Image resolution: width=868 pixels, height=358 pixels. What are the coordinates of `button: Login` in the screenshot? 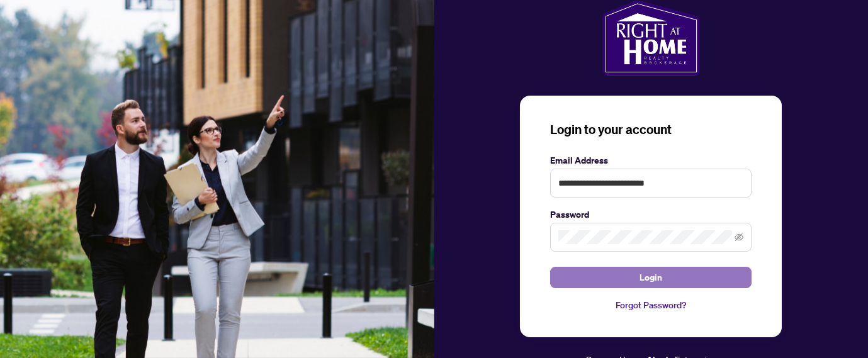 It's located at (651, 277).